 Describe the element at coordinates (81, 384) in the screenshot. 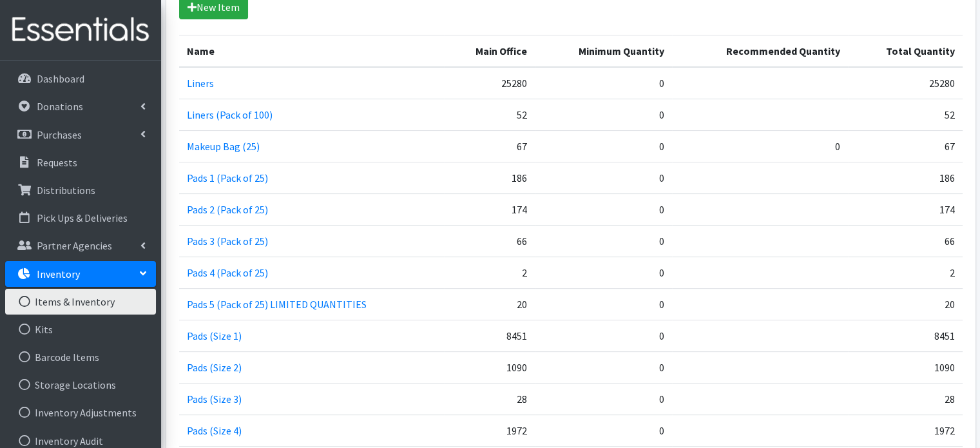

I see `a: Storage Locations` at that location.